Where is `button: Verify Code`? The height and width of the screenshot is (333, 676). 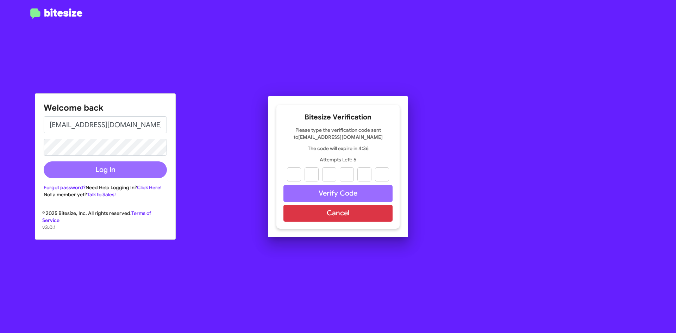
button: Verify Code is located at coordinates (338, 193).